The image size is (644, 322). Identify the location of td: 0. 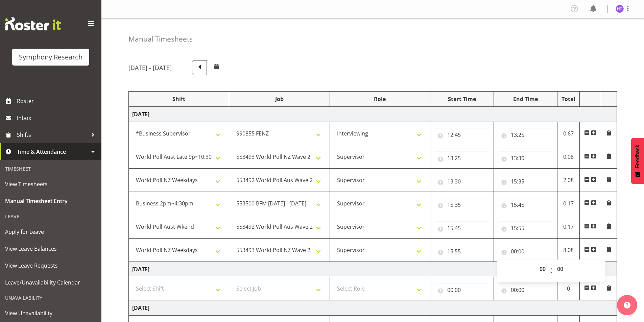
(568, 289).